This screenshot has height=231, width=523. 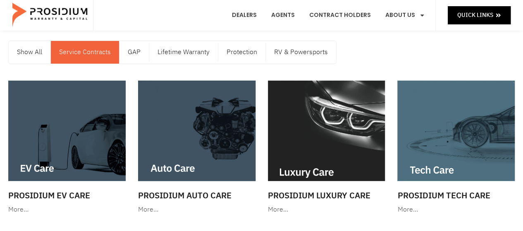 What do you see at coordinates (85, 52) in the screenshot?
I see `a: Service Contracts` at bounding box center [85, 52].